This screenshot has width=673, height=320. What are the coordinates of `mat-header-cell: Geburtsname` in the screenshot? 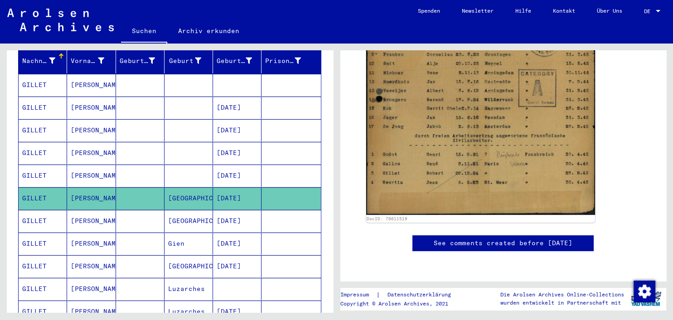 It's located at (140, 61).